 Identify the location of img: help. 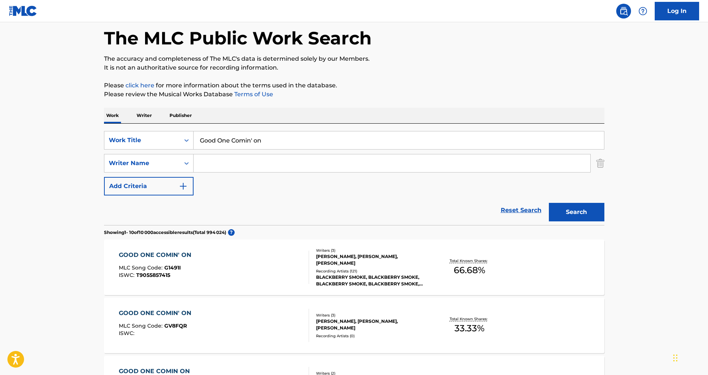
(643, 11).